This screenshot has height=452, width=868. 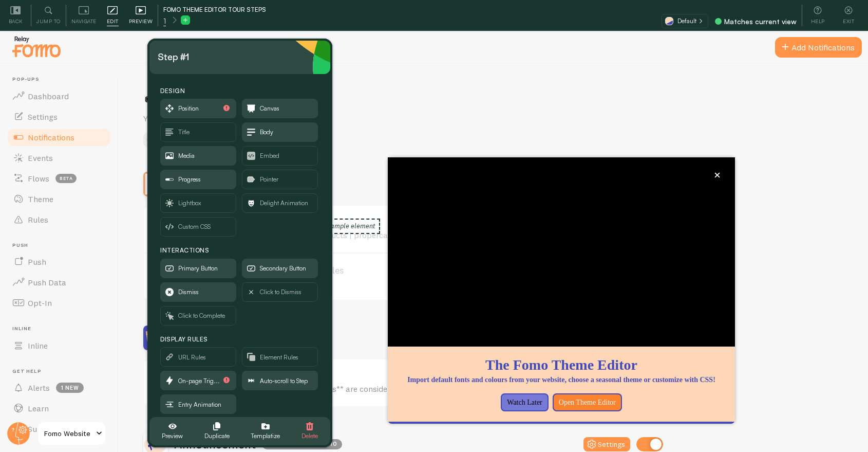 What do you see at coordinates (156, 184) in the screenshot?
I see `img: Abandoned Cart` at bounding box center [156, 184].